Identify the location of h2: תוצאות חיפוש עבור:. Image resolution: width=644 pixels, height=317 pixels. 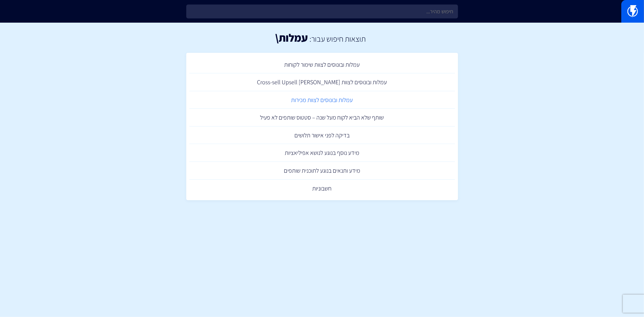
(337, 39).